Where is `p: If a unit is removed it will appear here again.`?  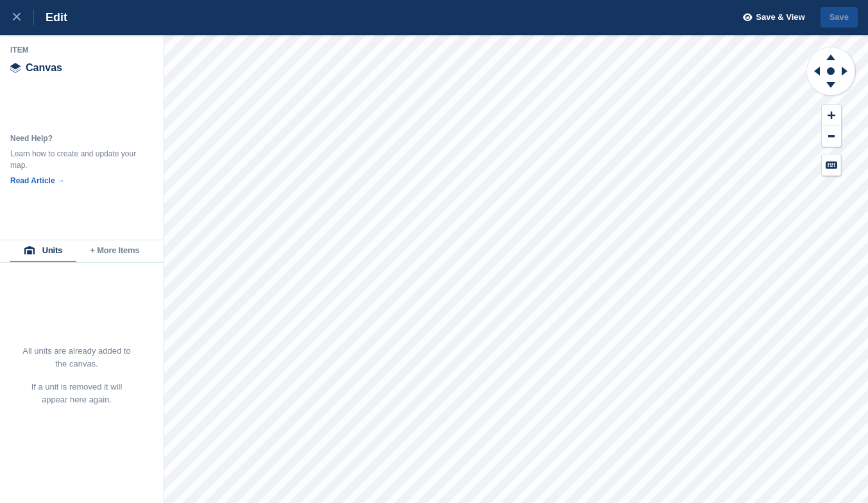
p: If a unit is removed it will appear here again. is located at coordinates (76, 394).